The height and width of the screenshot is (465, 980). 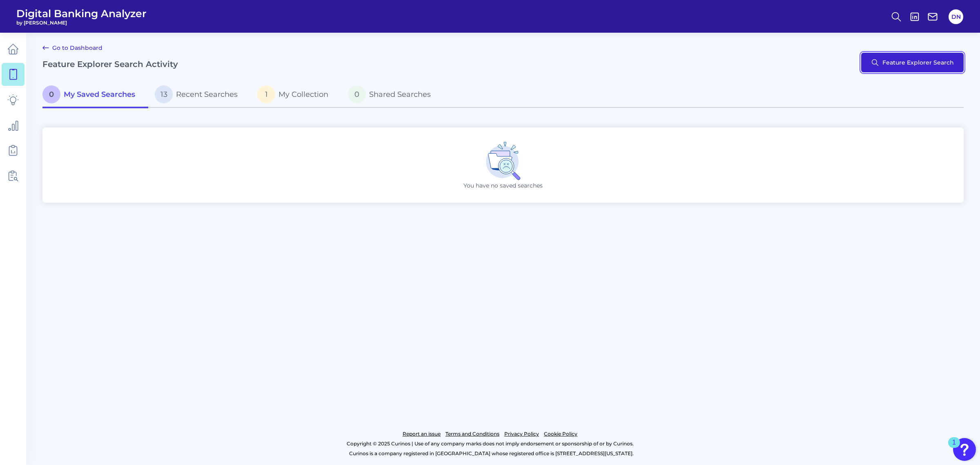 What do you see at coordinates (72, 48) in the screenshot?
I see `a: Go to Dashboard` at bounding box center [72, 48].